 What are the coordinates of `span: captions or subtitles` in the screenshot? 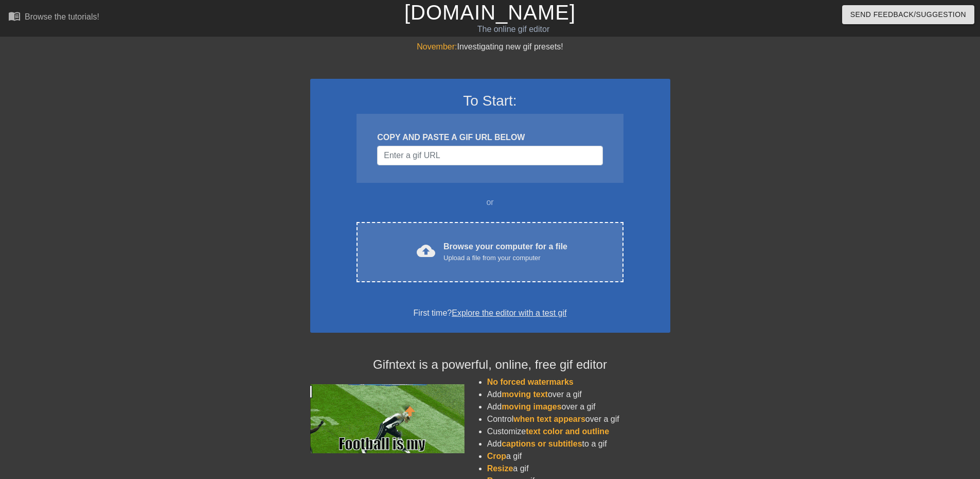 It's located at (541, 443).